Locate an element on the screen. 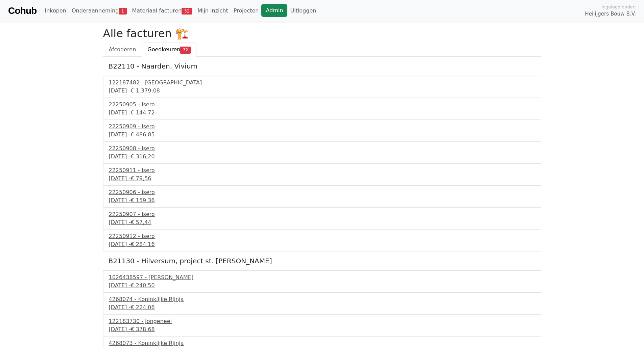 The image size is (644, 348). span: Goedkeuren is located at coordinates (164, 49).